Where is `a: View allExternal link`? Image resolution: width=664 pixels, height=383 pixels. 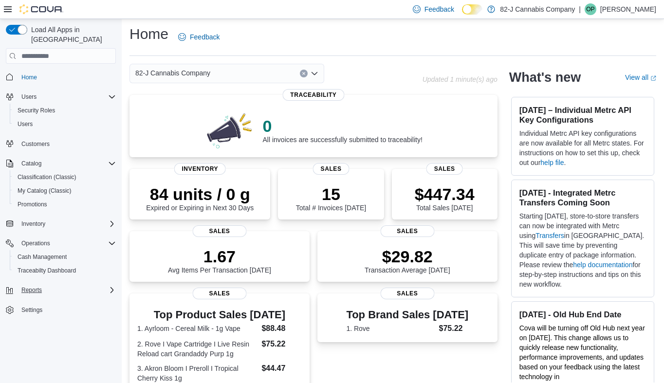
a: View allExternal link is located at coordinates (641, 77).